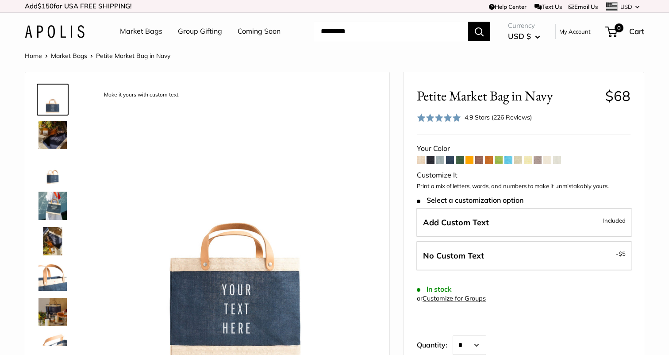 The width and height of the screenshot is (669, 355). Describe the element at coordinates (508, 7) in the screenshot. I see `a: Help Center` at that location.